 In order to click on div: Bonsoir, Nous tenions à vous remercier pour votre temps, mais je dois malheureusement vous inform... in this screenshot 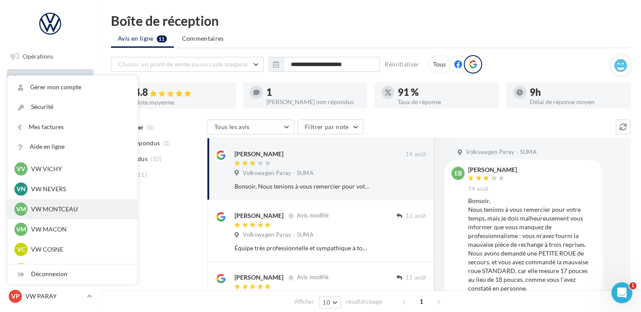, I will do `click(302, 186)`.